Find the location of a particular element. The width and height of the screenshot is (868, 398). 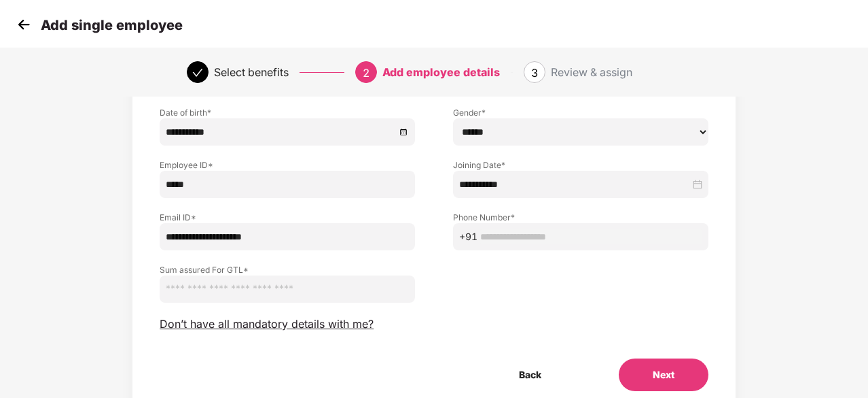

img: svg+xml;base64,PHN2ZyB4bWxucz0iaHR0cDovL3d3dy53My5vcmcvMjAwMC9zdmciIHdpZHRoPSIzMCIgaGVpZ2h0PSIzMC... is located at coordinates (24, 25).